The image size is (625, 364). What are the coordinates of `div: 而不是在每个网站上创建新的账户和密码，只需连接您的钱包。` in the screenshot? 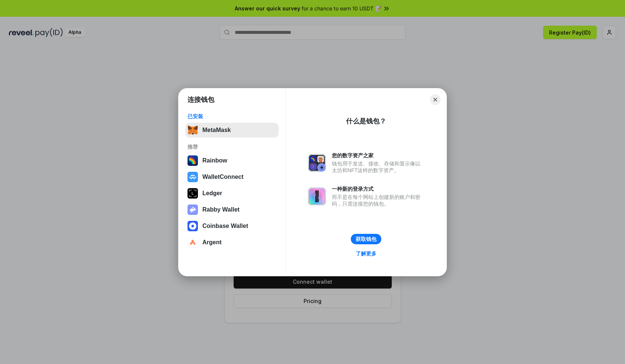 It's located at (378, 200).